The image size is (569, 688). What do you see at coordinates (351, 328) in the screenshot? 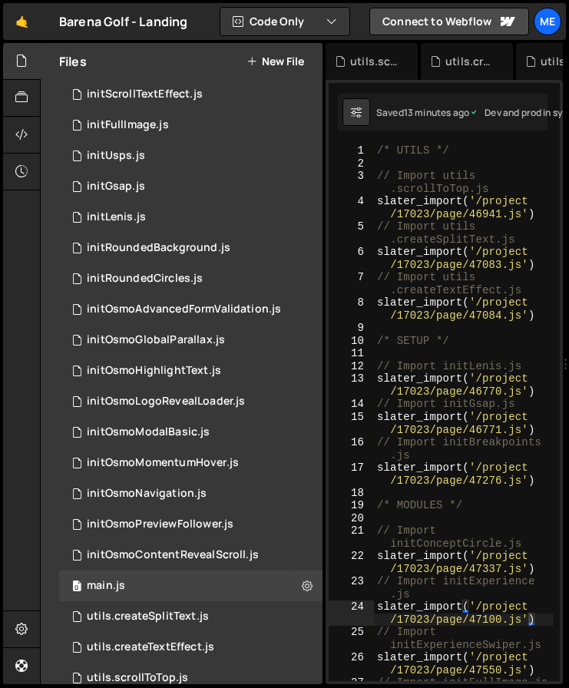
I see `div: 9` at bounding box center [351, 328].